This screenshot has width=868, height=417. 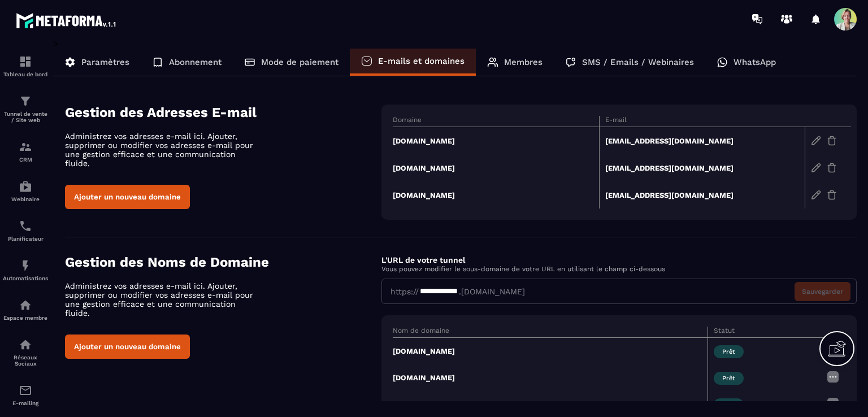 What do you see at coordinates (26, 395) in the screenshot?
I see `a: emailemailE-mailing` at bounding box center [26, 395].